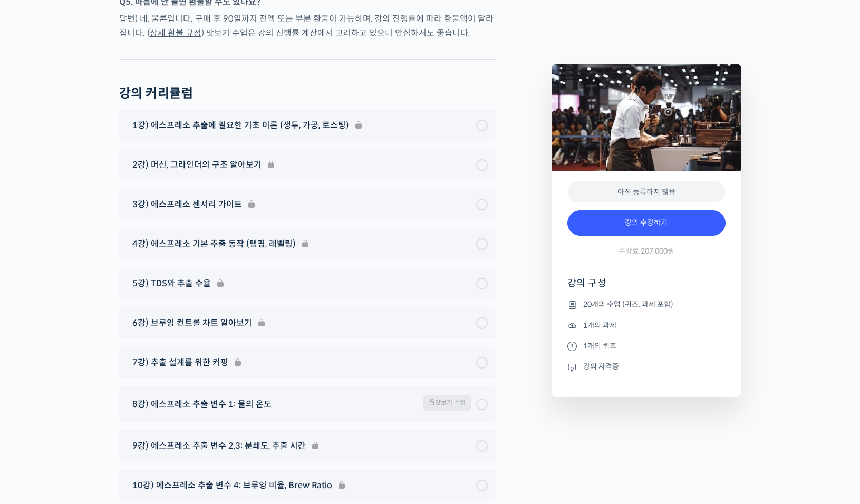 This screenshot has height=504, width=860. What do you see at coordinates (36, 354) in the screenshot?
I see `span: 홈` at bounding box center [36, 354].